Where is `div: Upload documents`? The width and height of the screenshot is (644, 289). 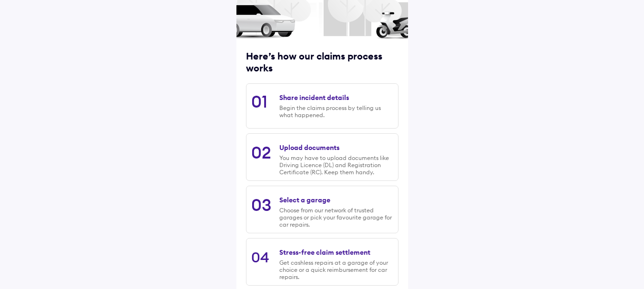
div: Upload documents is located at coordinates (309, 147).